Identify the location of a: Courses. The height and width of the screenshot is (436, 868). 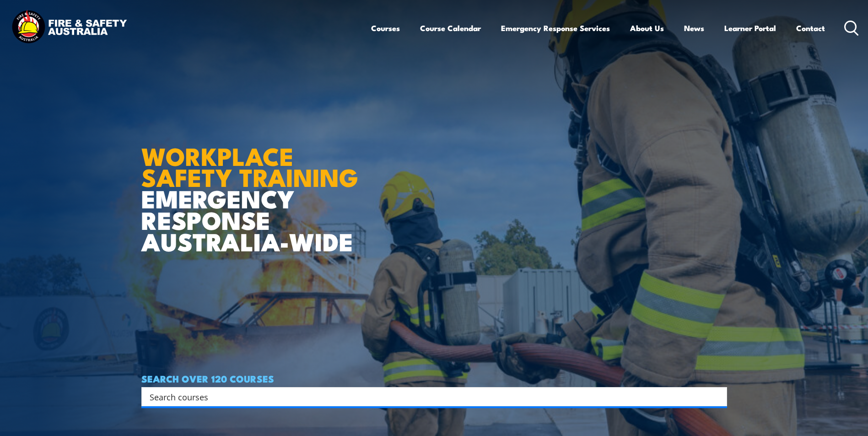
(385, 28).